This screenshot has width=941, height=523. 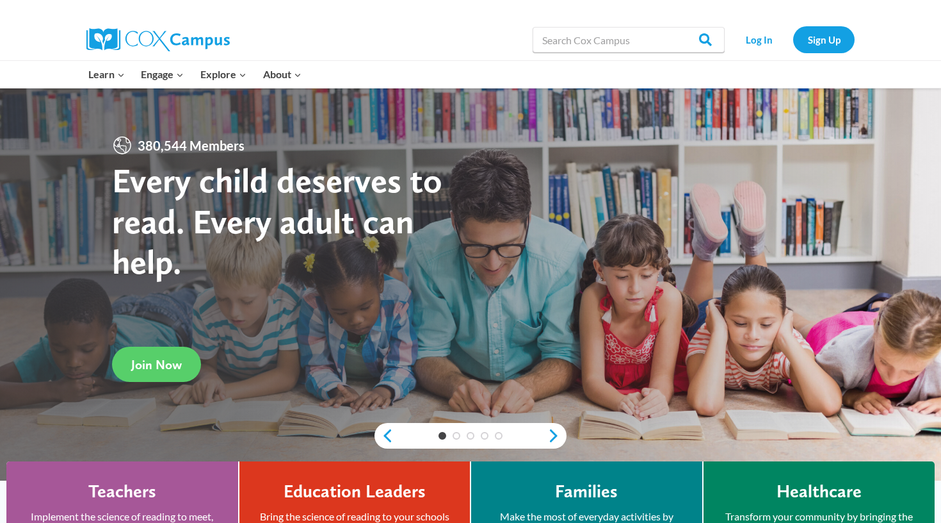 What do you see at coordinates (156, 364) in the screenshot?
I see `span: Join Now` at bounding box center [156, 364].